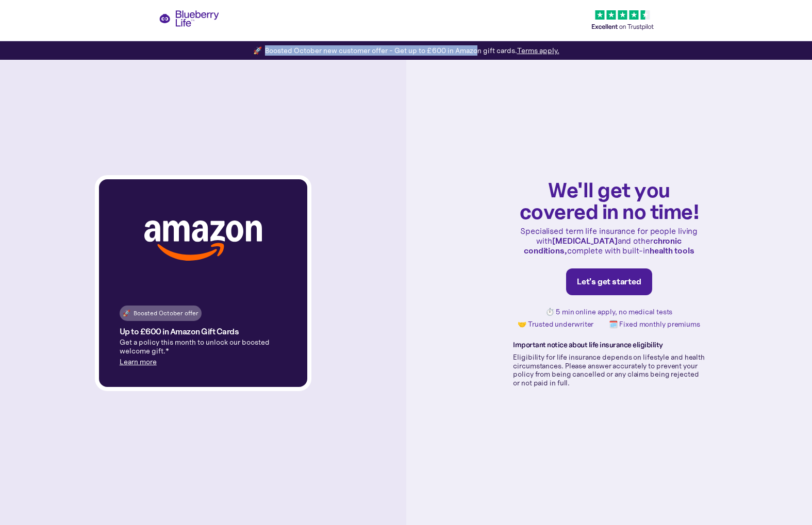 The width and height of the screenshot is (812, 525). I want to click on strong: Important notice about life insurance eligibility, so click(588, 345).